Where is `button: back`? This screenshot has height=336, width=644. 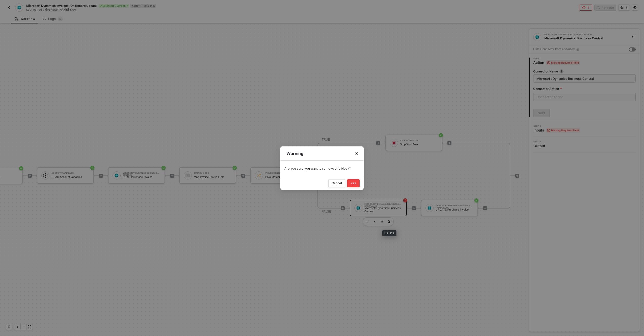 button: back is located at coordinates (9, 7).